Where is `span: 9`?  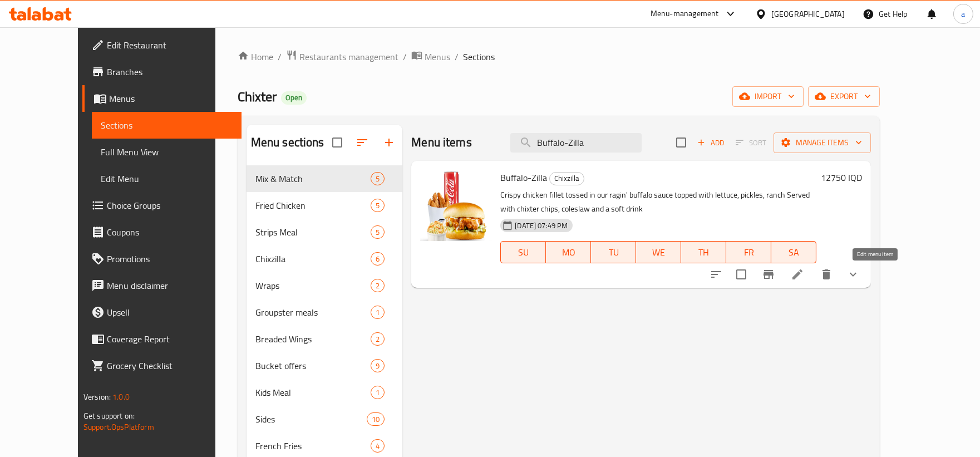 span: 9 is located at coordinates (378, 366).